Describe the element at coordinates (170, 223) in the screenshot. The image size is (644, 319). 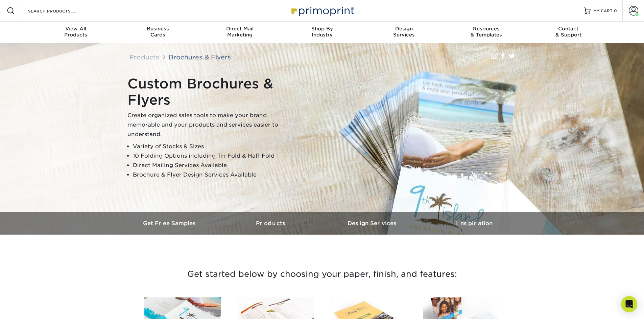
I see `a: Get Free Samples` at that location.